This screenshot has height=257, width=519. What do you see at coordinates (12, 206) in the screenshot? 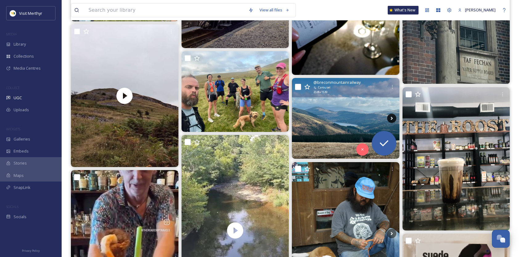
I see `span: SOCIALS` at bounding box center [12, 206].